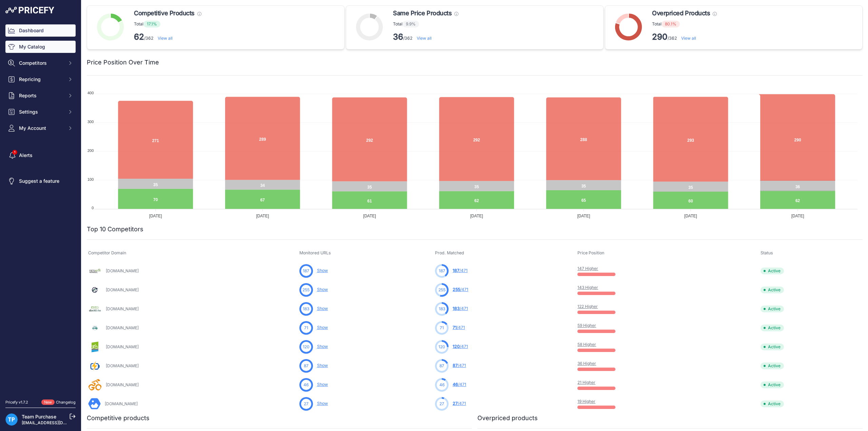 This screenshot has width=868, height=431. Describe the element at coordinates (41, 112) in the screenshot. I see `span: Settings` at that location.